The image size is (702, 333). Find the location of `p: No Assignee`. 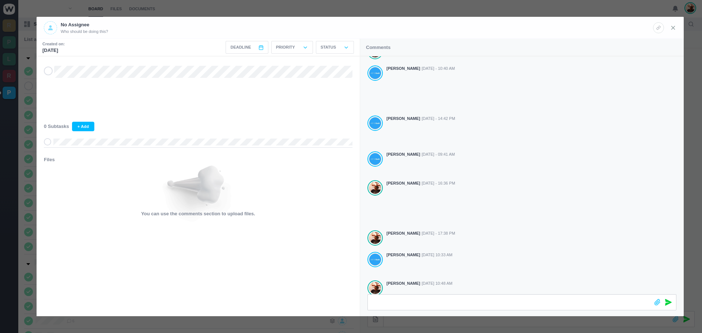

p: No Assignee is located at coordinates (84, 25).